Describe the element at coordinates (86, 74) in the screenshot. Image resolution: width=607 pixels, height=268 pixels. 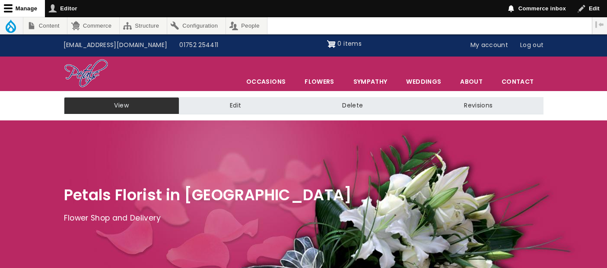
I see `img: Home` at that location.